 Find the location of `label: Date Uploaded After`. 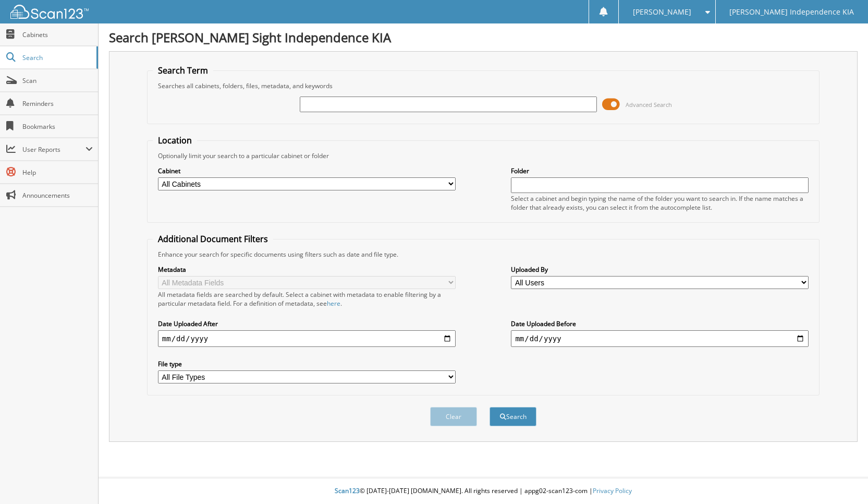

label: Date Uploaded After is located at coordinates (307, 324).